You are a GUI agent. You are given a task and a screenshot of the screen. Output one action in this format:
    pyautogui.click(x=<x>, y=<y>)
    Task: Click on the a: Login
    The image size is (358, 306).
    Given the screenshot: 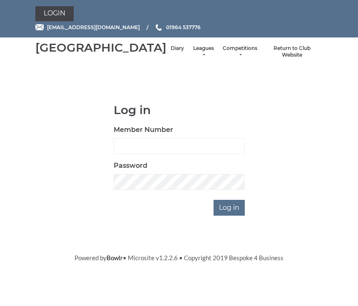 What is the action you would take?
    pyautogui.click(x=55, y=14)
    